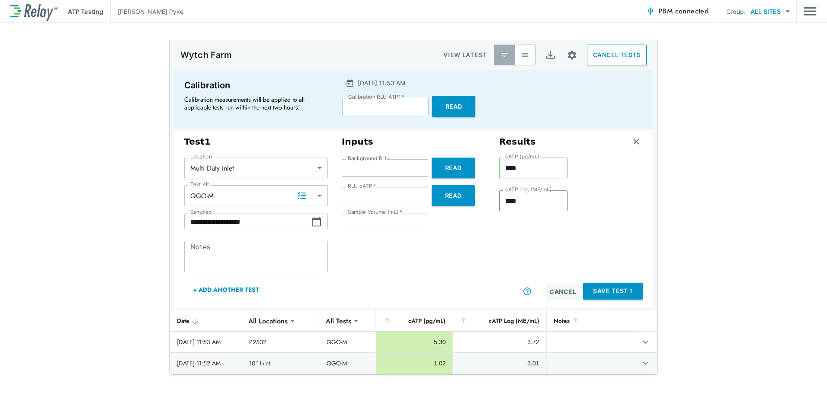  Describe the element at coordinates (572, 55) in the screenshot. I see `img: Settings Icon` at that location.